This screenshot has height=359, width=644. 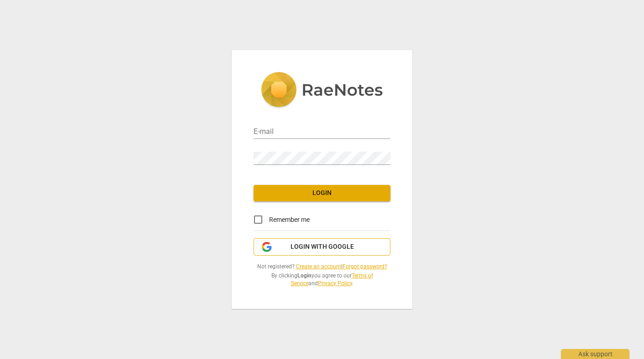 What do you see at coordinates (322, 247) in the screenshot?
I see `span: Login with Google` at bounding box center [322, 247].